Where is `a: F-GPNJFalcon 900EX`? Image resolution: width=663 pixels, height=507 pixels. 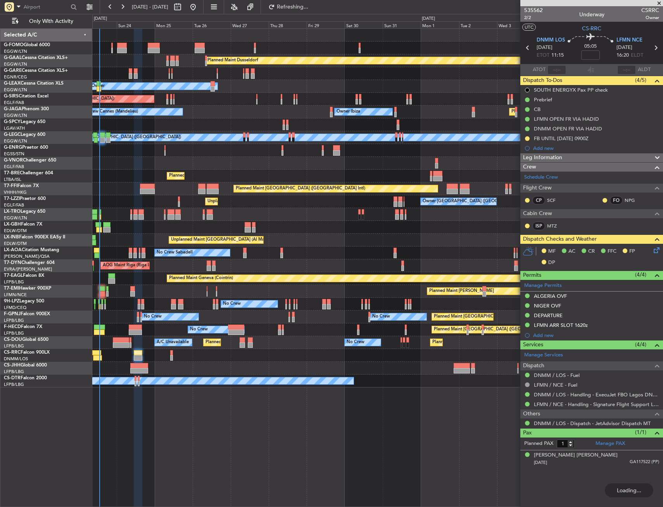
a: F-GPNJFalcon 900EX is located at coordinates (27, 314).